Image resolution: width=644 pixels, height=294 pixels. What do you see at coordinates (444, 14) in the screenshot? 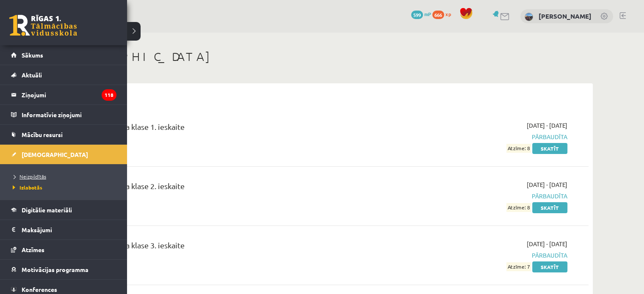
I see `a: 666 xp` at bounding box center [444, 14].